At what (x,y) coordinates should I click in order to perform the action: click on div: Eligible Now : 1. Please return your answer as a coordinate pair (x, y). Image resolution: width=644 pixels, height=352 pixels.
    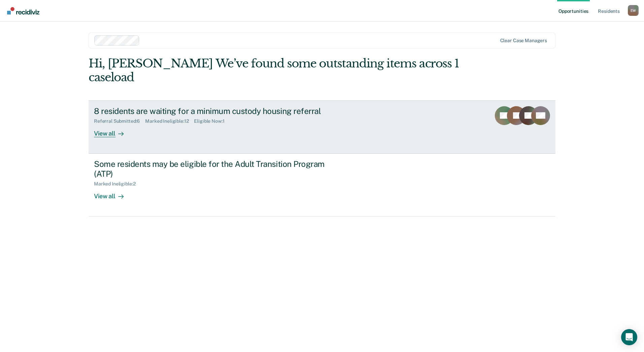
    Looking at the image, I should click on (212, 121).